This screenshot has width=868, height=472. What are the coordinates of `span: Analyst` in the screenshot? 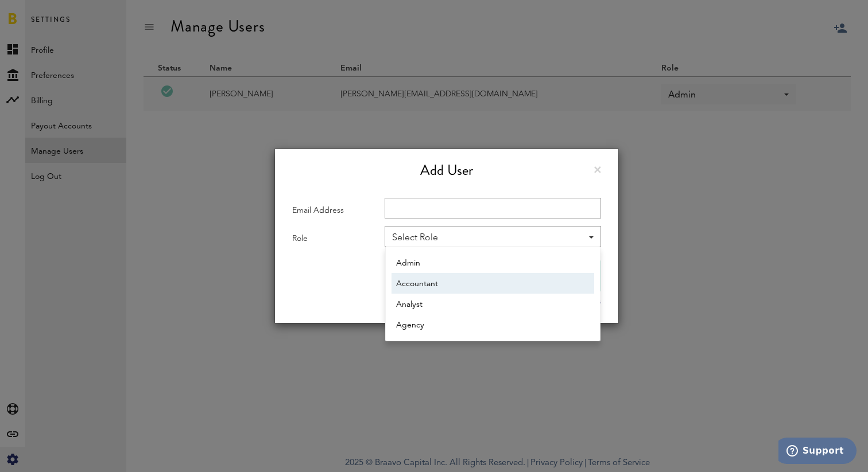 It's located at (493, 304).